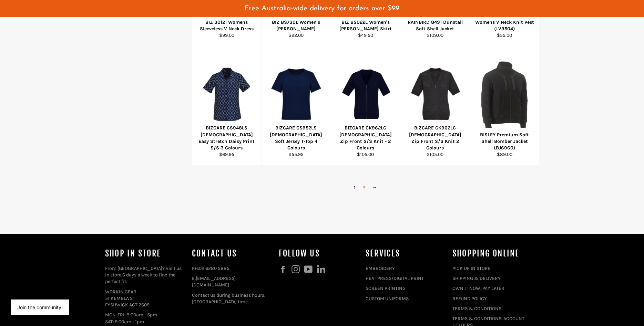 The width and height of the screenshot is (644, 326). What do you see at coordinates (405, 253) in the screenshot?
I see `h4: services` at bounding box center [405, 253].